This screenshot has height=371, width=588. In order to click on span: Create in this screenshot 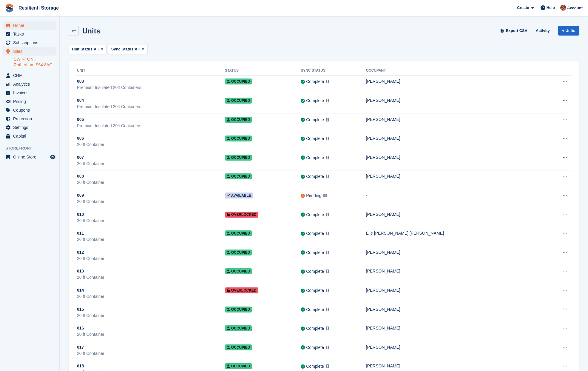, I will do `click(523, 8)`.